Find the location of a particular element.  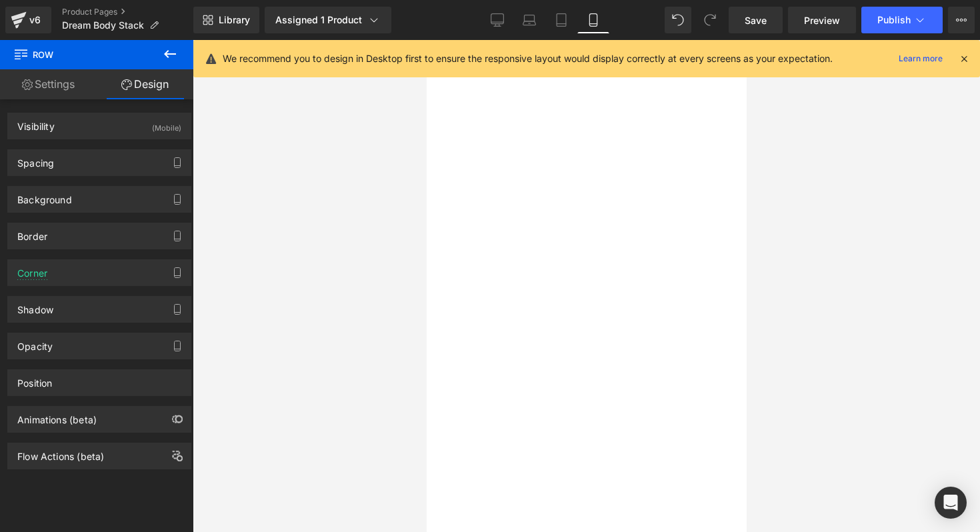

button: Redo is located at coordinates (710, 20).